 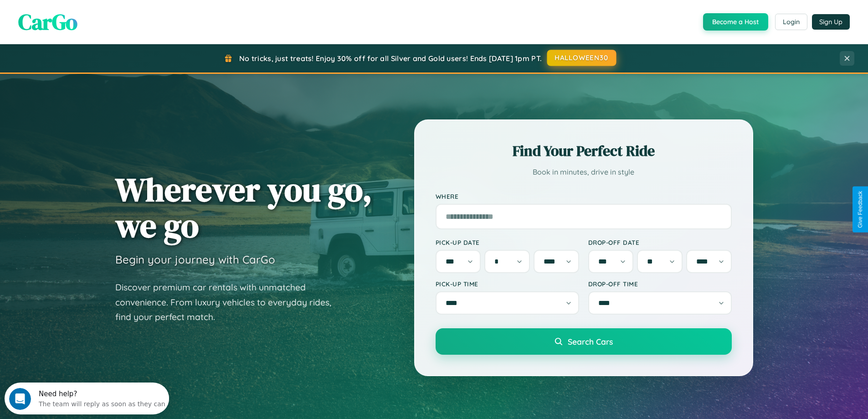 What do you see at coordinates (583, 342) in the screenshot?
I see `button: Search Cars` at bounding box center [583, 342].